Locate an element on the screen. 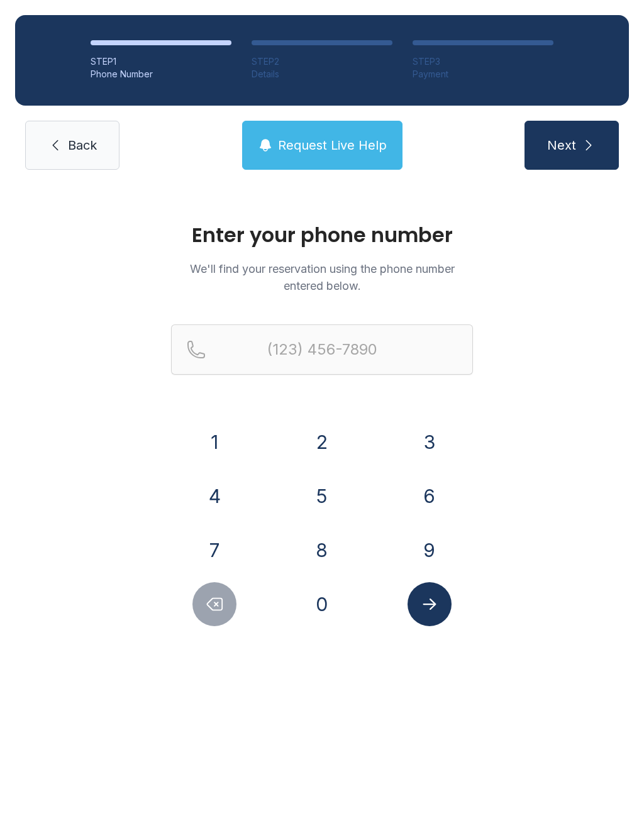  button: 8 is located at coordinates (322, 550).